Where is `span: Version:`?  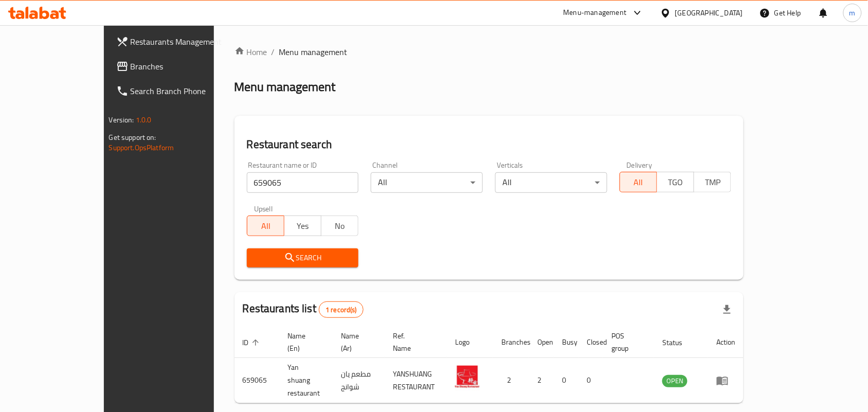
span: Version: is located at coordinates (121, 120).